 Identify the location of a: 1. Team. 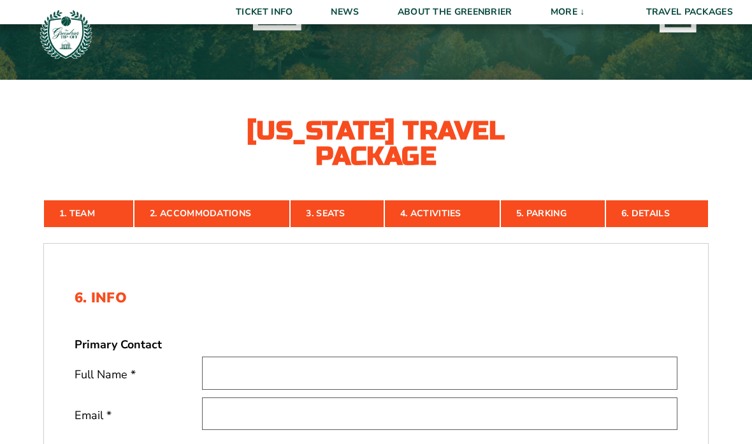
(89, 214).